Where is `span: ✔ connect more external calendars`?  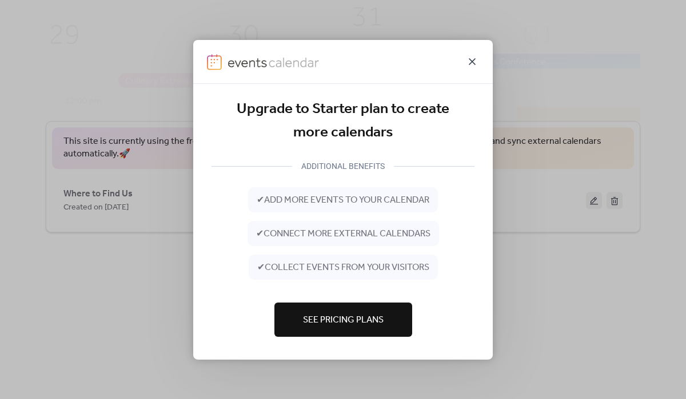 span: ✔ connect more external calendars is located at coordinates (343, 234).